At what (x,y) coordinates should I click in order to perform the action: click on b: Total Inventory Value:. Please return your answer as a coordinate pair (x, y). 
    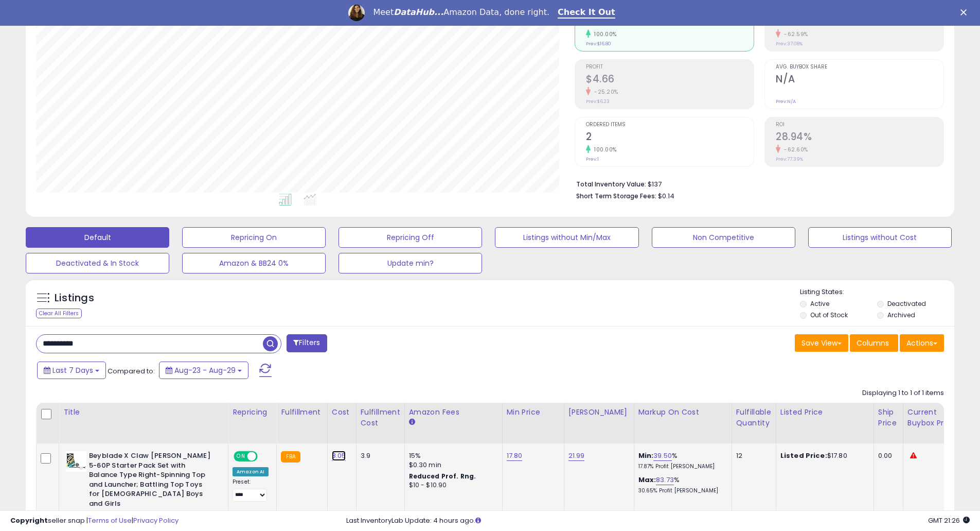
    Looking at the image, I should click on (611, 184).